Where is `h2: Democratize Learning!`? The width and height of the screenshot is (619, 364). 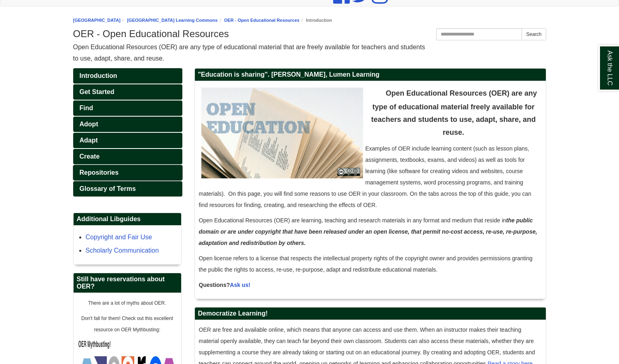
h2: Democratize Learning! is located at coordinates (370, 314).